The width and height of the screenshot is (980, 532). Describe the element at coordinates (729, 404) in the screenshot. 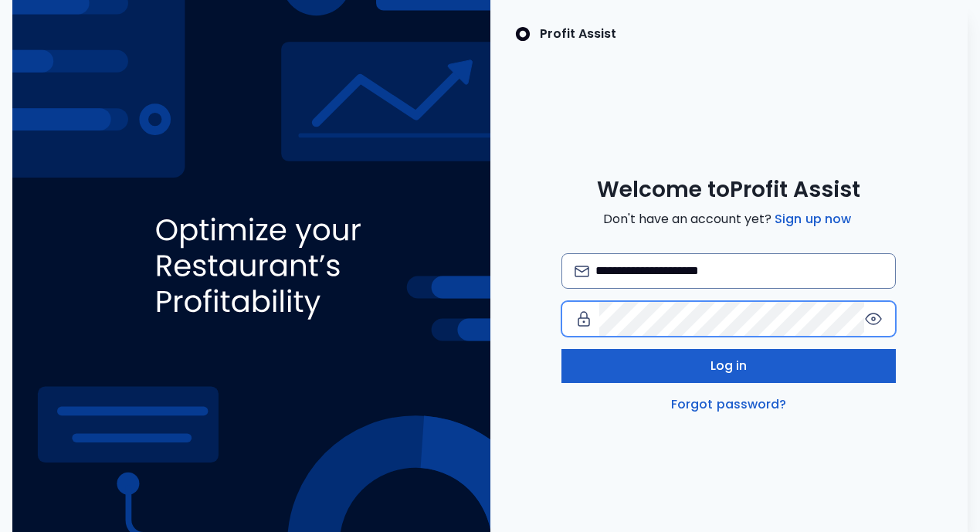

I see `a: Forgot password?` at that location.